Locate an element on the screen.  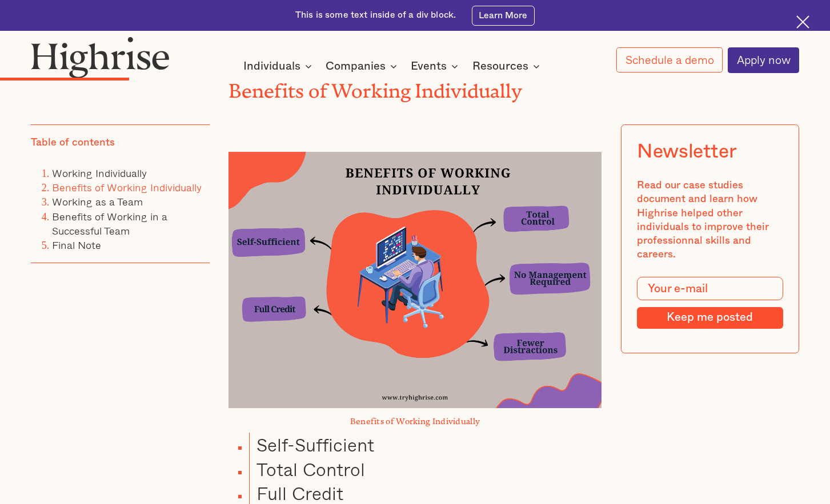
strong: Benefits of Working Individually is located at coordinates (415, 419).